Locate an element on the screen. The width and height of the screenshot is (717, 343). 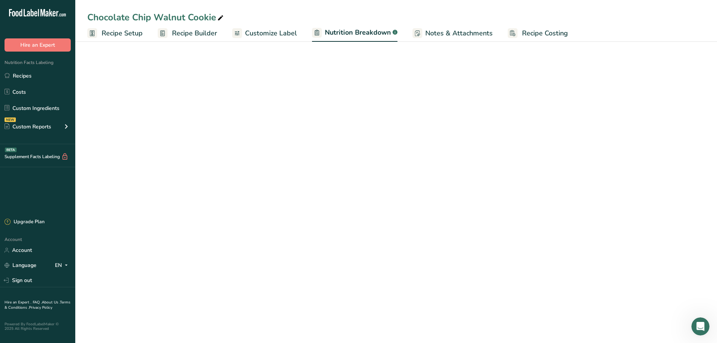
span: Customize Label is located at coordinates (271, 33).